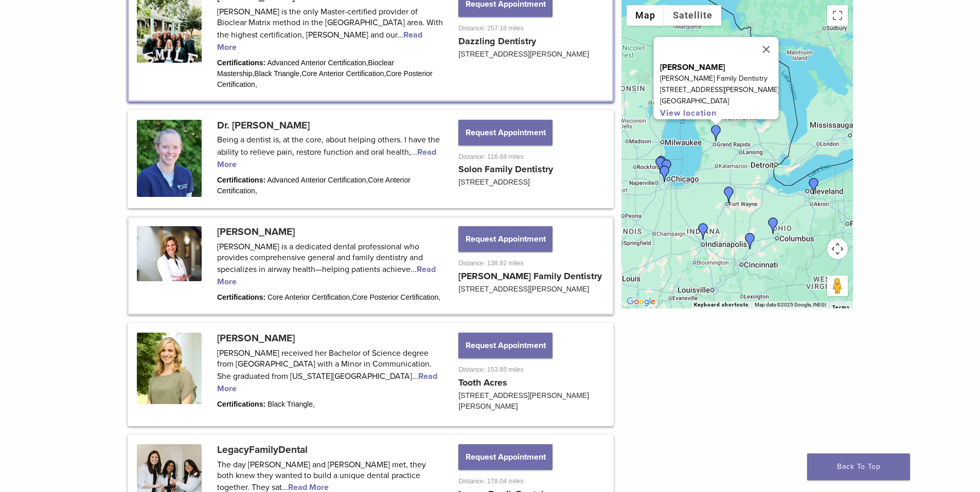 This screenshot has height=492, width=980. What do you see at coordinates (661, 164) in the screenshot?
I see `div: Joana Tylman` at bounding box center [661, 164].